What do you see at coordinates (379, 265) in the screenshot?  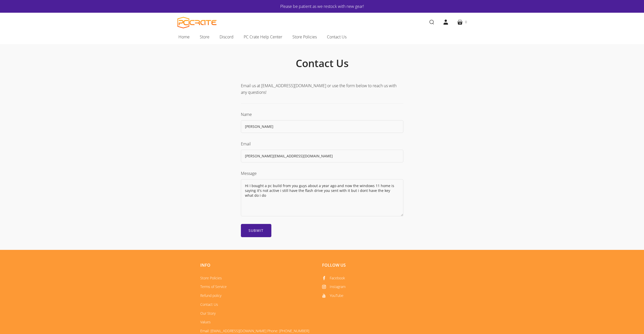 I see `h2: Follow Us` at bounding box center [379, 265].